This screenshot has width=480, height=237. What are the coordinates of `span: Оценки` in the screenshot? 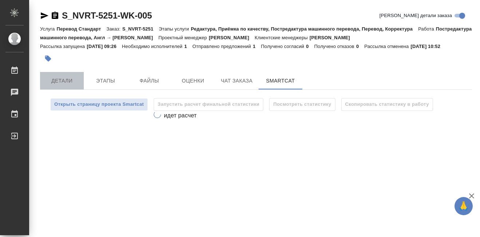 It's located at (193, 81).